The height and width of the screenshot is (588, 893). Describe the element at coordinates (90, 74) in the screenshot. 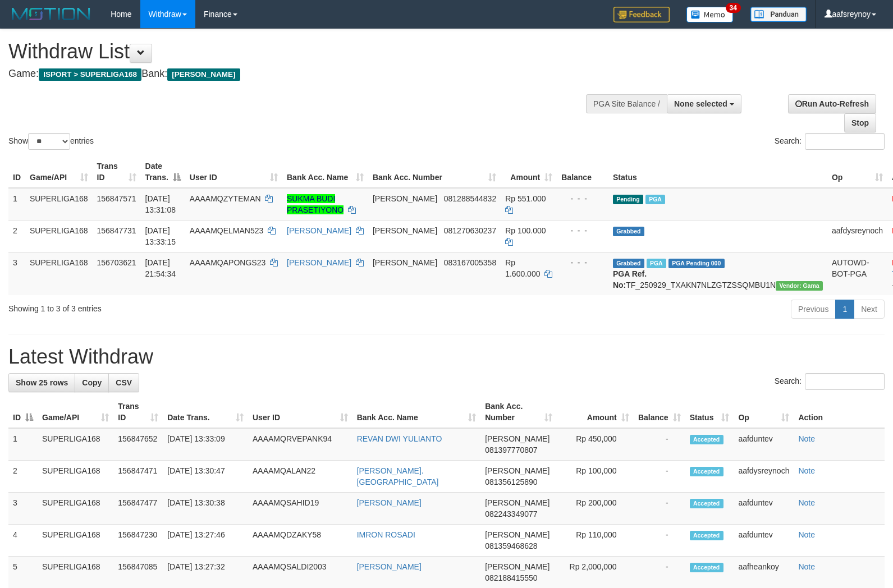

I see `span: ISPORT > SUPERLIGA168` at that location.